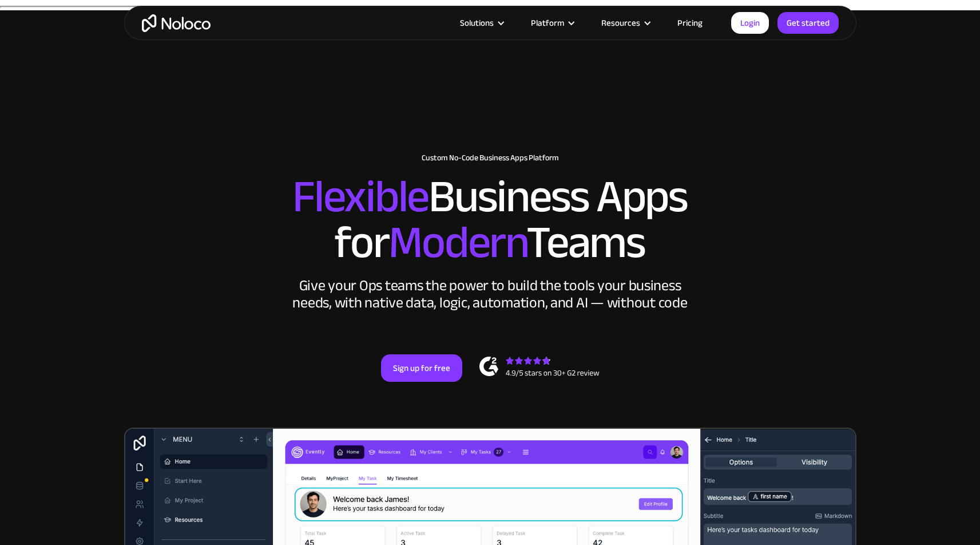  What do you see at coordinates (490, 158) in the screenshot?
I see `h1: Custom No-Code Business Apps Platform` at bounding box center [490, 158].